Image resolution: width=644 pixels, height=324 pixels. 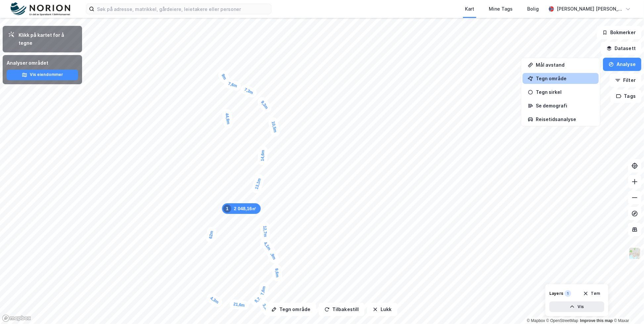 I want to click on div: Kart, so click(x=470, y=9).